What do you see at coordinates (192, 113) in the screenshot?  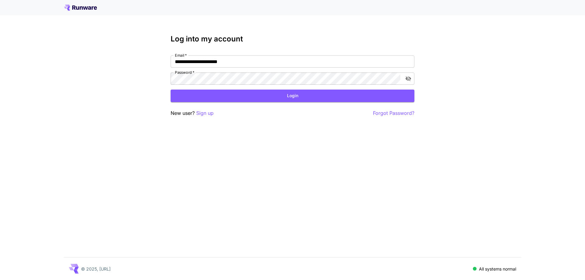 I see `p: New user?` at bounding box center [192, 113].